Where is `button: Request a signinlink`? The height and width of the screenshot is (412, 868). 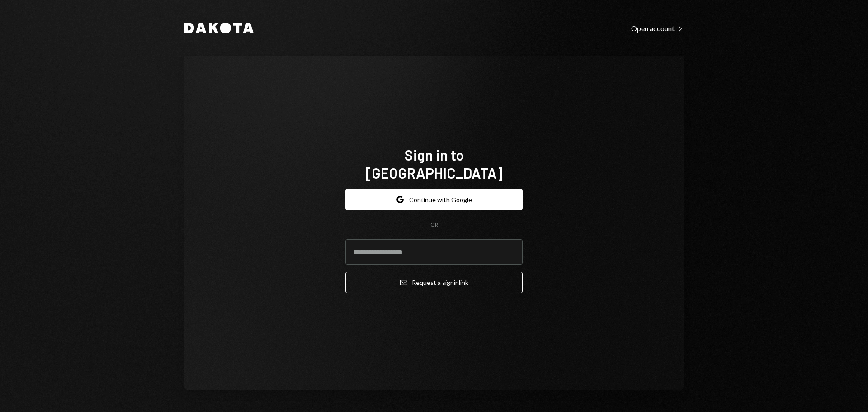 button: Request a signinlink is located at coordinates (434, 282).